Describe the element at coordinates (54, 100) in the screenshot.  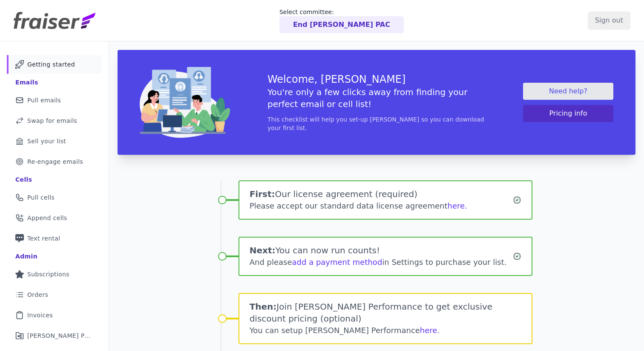
I see `a: Pull emails` at that location.